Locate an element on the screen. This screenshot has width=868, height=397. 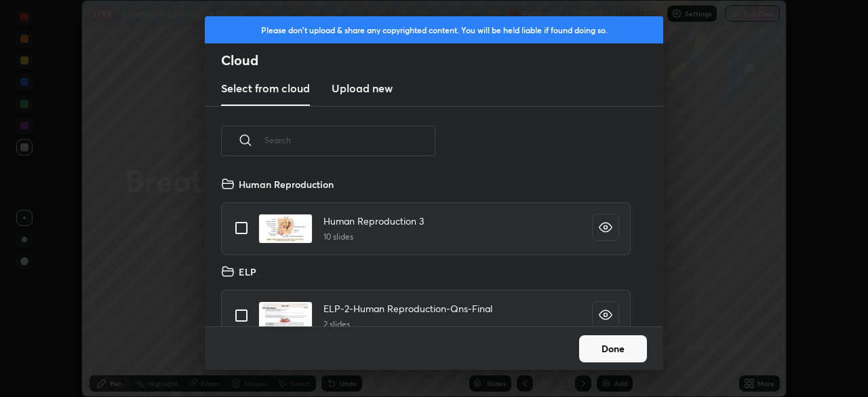
button: Done is located at coordinates (613, 348).